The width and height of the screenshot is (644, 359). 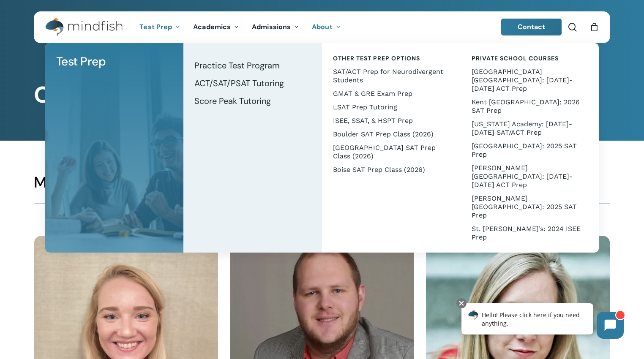 What do you see at coordinates (532, 27) in the screenshot?
I see `a: Contact` at bounding box center [532, 27].